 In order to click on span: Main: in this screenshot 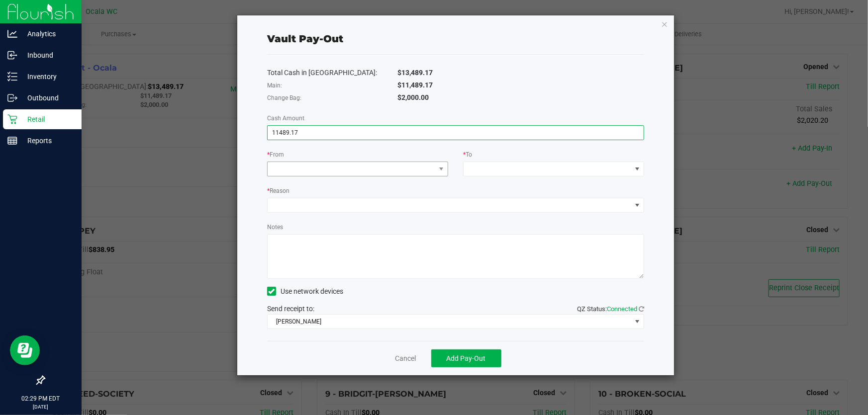, I will do `click(274, 85)`.